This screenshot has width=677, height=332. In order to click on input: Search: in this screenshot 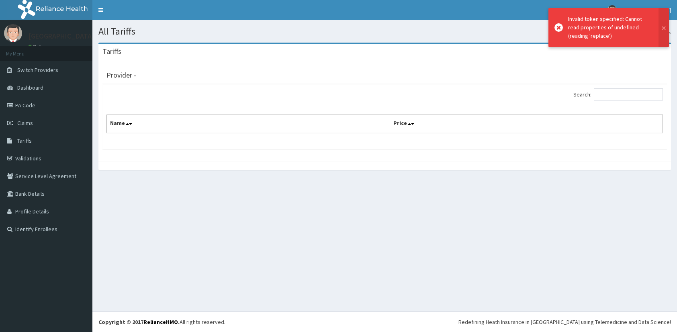, I will do `click(628, 94)`.